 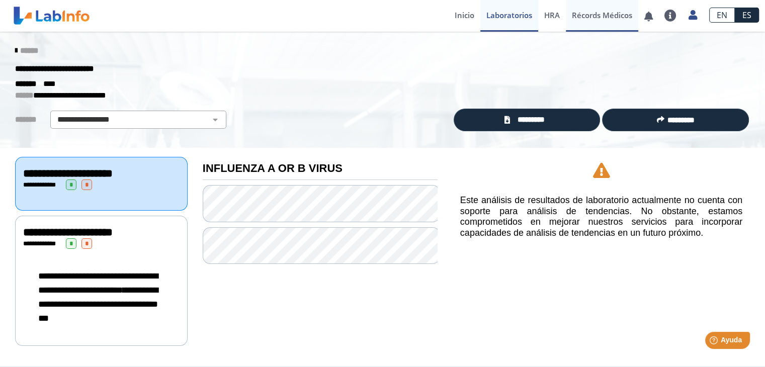 I want to click on h5: Este análisis de resultados de laboratorio actualmente no cuenta con soporte para análisis de ten..., so click(x=601, y=217).